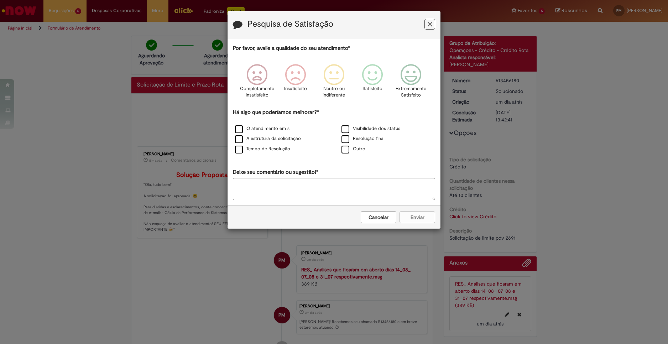 The image size is (668, 344). Describe the element at coordinates (411, 92) in the screenshot. I see `p: Extremamente Satisfeito` at that location.